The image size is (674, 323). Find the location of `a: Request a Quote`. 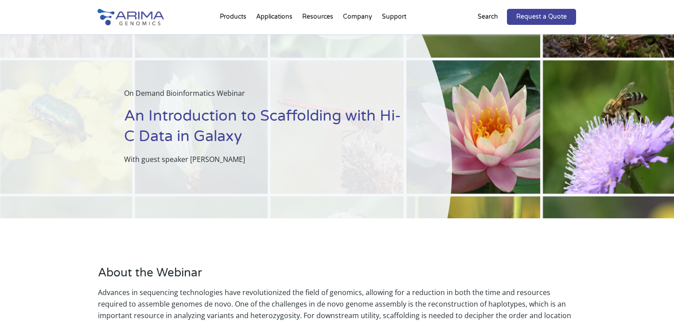

a: Request a Quote is located at coordinates (542, 17).